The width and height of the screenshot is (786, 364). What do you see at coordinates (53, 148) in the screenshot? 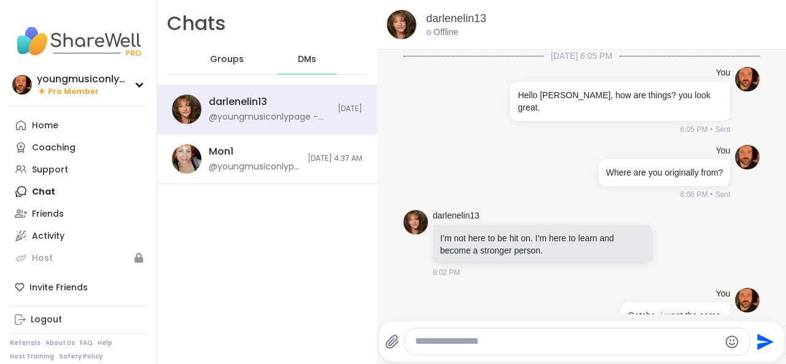
I see `div: Coaching` at bounding box center [53, 148].